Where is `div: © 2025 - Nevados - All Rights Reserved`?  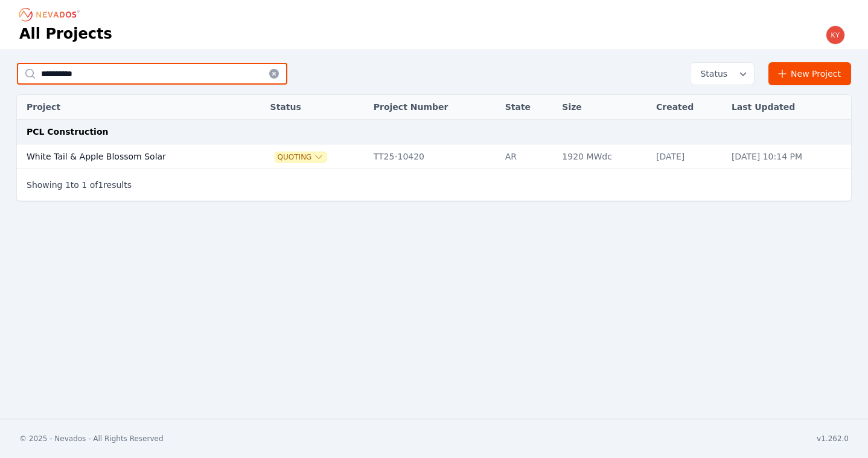
div: © 2025 - Nevados - All Rights Reserved is located at coordinates (91, 439).